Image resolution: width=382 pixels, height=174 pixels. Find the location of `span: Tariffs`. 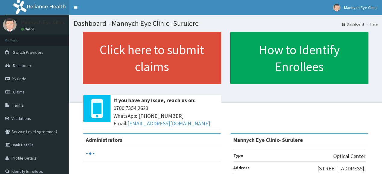

span: Tariffs is located at coordinates (18, 105).